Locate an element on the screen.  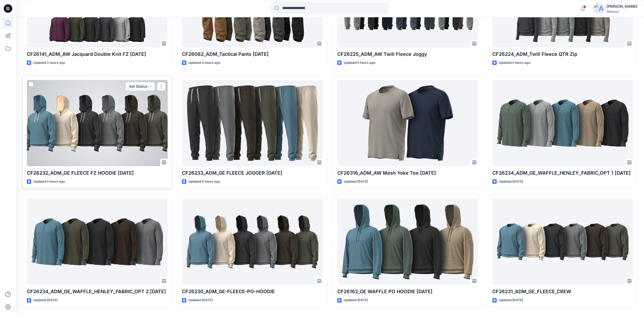
div: Walmart is located at coordinates (622, 11).